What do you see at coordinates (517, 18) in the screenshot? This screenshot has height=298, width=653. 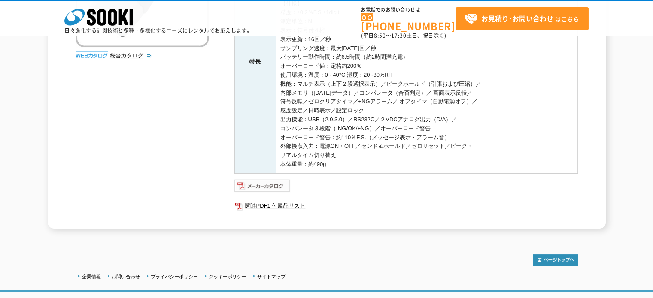 I see `strong: お見積り･お問い合わせ` at bounding box center [517, 18].